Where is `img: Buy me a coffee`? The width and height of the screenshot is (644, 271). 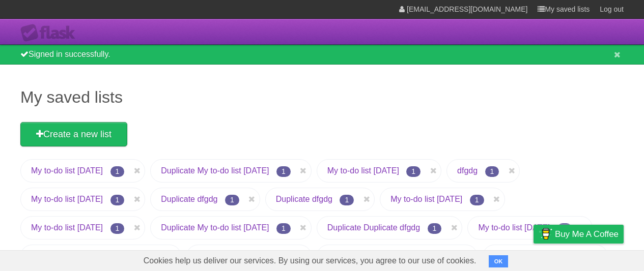
img: Buy me a coffee is located at coordinates (545, 234).